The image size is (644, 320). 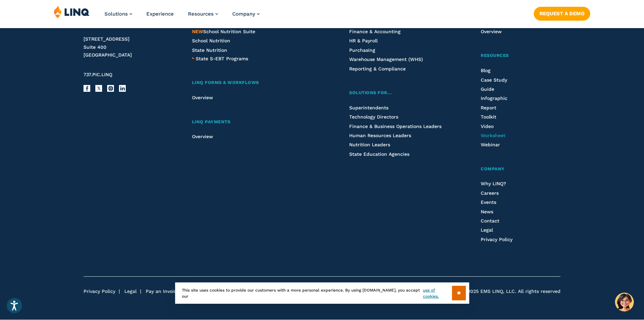 What do you see at coordinates (488, 202) in the screenshot?
I see `a: Events` at bounding box center [488, 202].